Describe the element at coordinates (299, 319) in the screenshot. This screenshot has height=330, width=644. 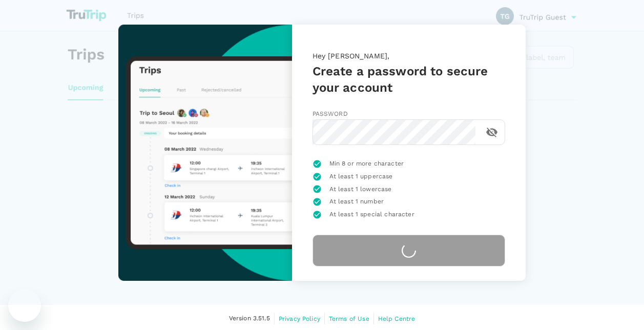
I see `span: Privacy Policy` at that location.